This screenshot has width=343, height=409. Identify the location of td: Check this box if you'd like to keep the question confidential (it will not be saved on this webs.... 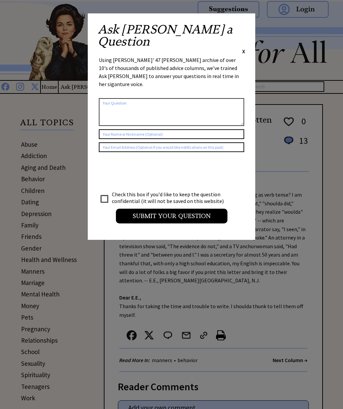
(171, 198).